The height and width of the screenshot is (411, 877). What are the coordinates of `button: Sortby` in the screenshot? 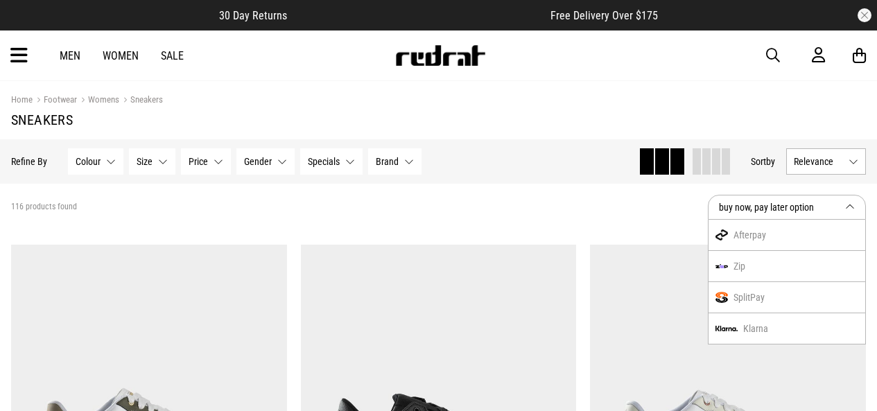 It's located at (762, 161).